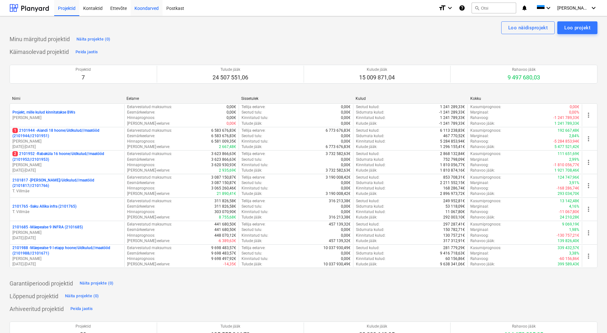  What do you see at coordinates (486, 177) in the screenshot?
I see `p: Kasumiprognoos :` at bounding box center [486, 177].